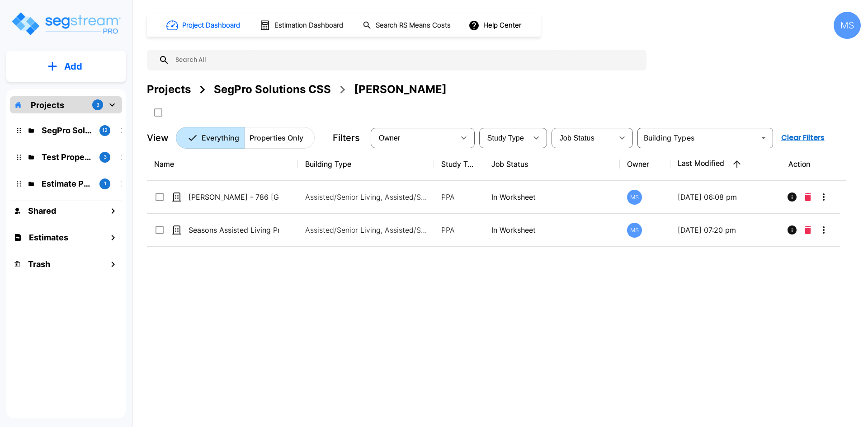  What do you see at coordinates (390, 138) in the screenshot?
I see `span: Owner` at bounding box center [390, 138].